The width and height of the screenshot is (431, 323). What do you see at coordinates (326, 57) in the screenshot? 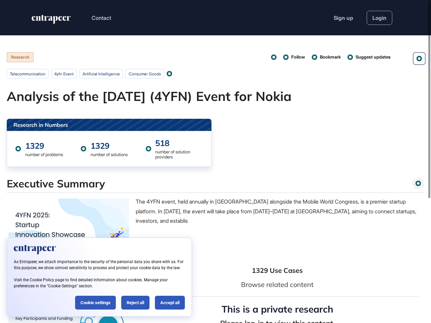
I see `button: Bookmark` at bounding box center [326, 57].